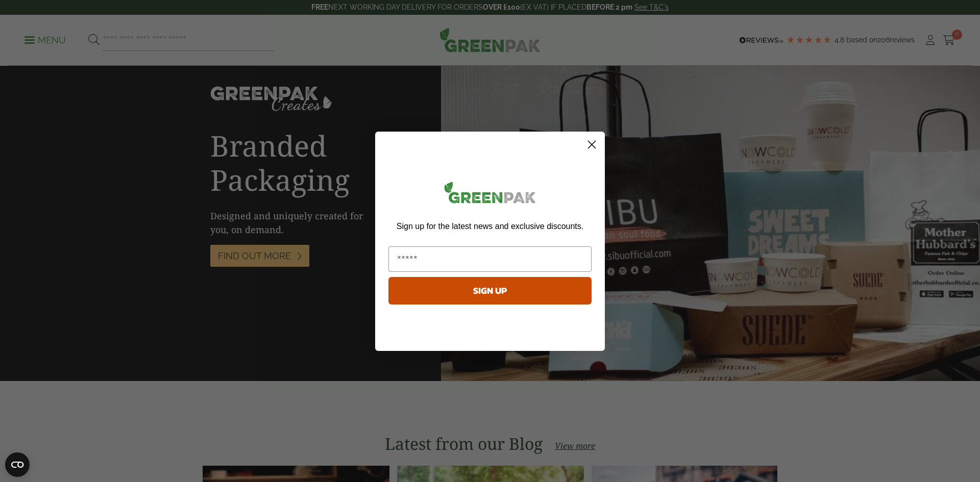 The image size is (980, 482). What do you see at coordinates (490, 259) in the screenshot?
I see `input: Email` at bounding box center [490, 259].